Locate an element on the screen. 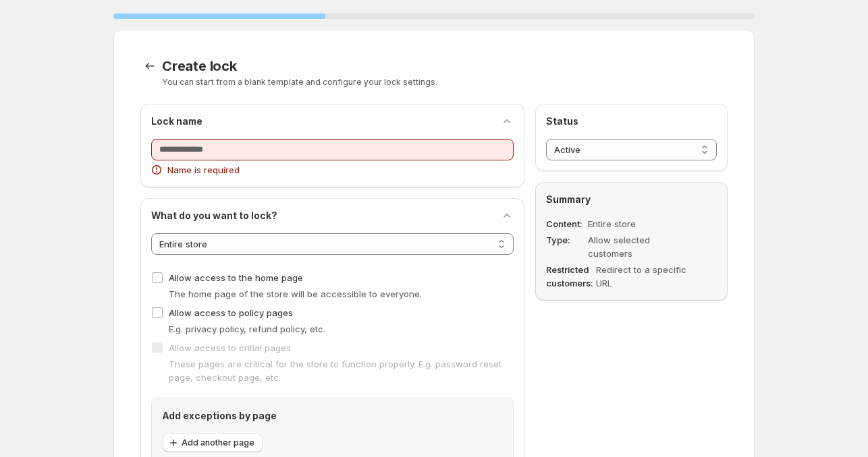 This screenshot has width=868, height=457. dd: Entire store is located at coordinates (634, 224).